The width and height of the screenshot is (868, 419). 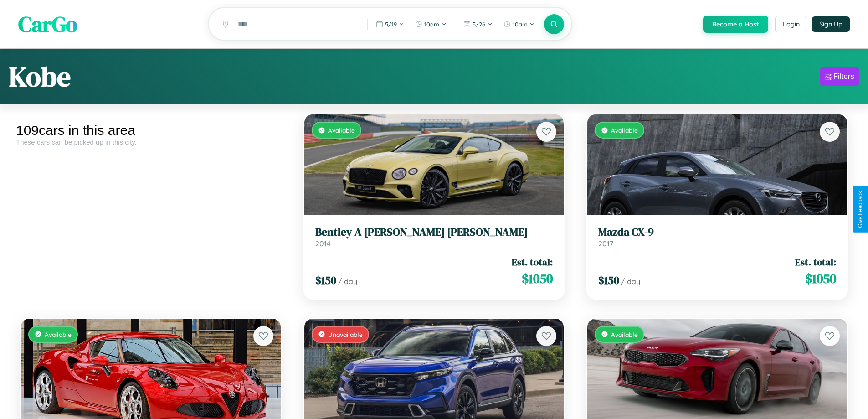 What do you see at coordinates (861, 209) in the screenshot?
I see `div: Give Feedback` at bounding box center [861, 209].